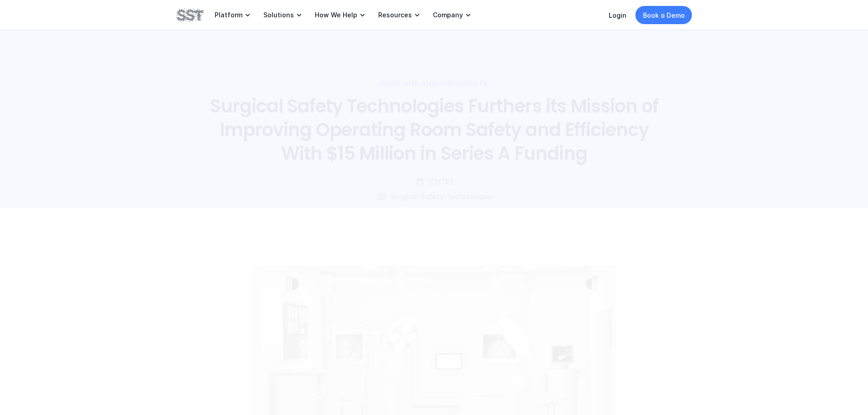 The height and width of the screenshot is (415, 868). I want to click on p: Surgical Safety Technologies, so click(440, 197).